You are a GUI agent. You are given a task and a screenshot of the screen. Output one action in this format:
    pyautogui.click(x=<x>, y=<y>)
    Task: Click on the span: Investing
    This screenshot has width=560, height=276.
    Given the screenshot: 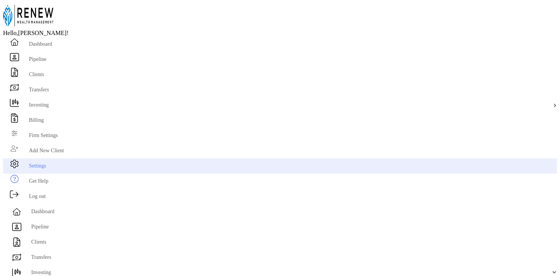 What is the action you would take?
    pyautogui.click(x=39, y=105)
    